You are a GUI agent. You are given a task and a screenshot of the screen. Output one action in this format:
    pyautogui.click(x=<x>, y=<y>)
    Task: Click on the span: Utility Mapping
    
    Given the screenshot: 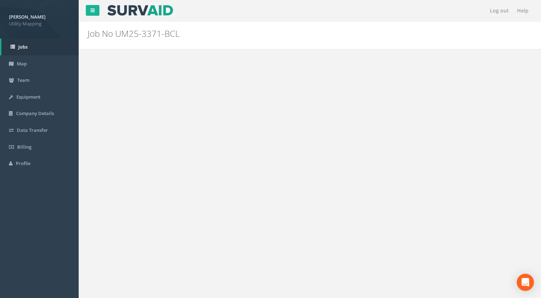 What is the action you would take?
    pyautogui.click(x=39, y=24)
    